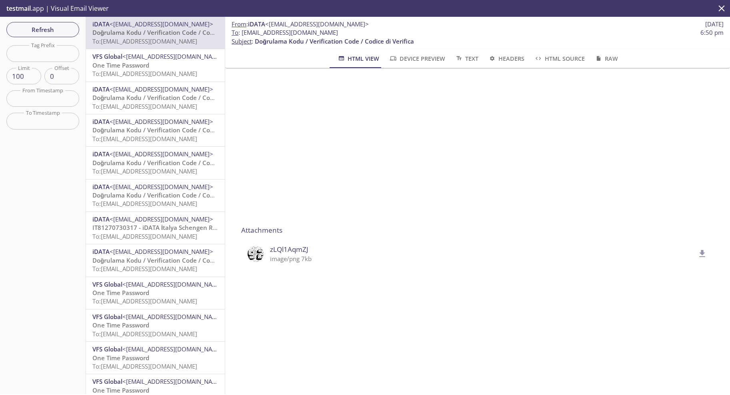 The width and height of the screenshot is (730, 395). Describe the element at coordinates (700, 253) in the screenshot. I see `a: delete` at that location.